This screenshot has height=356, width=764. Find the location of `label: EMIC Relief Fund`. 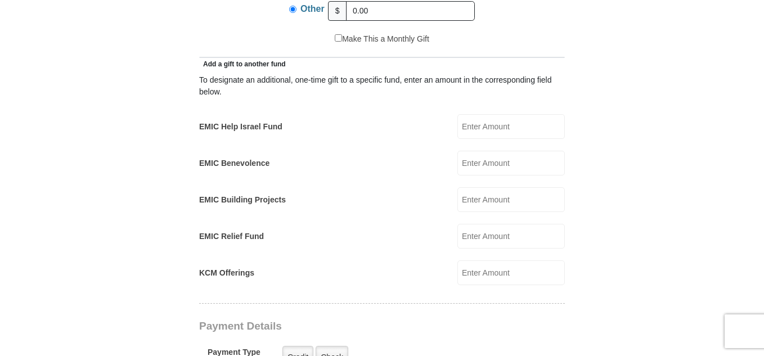

label: EMIC Relief Fund is located at coordinates (231, 236).